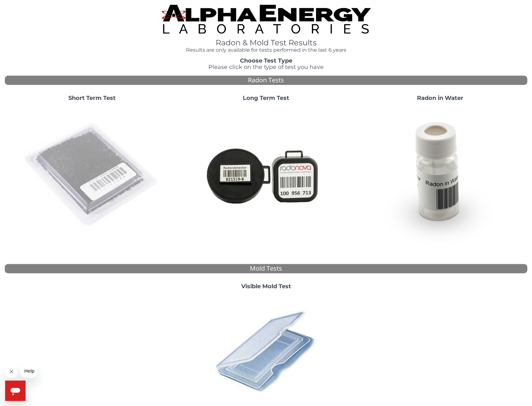  What do you see at coordinates (266, 269) in the screenshot?
I see `div: Mold Tests` at bounding box center [266, 269].